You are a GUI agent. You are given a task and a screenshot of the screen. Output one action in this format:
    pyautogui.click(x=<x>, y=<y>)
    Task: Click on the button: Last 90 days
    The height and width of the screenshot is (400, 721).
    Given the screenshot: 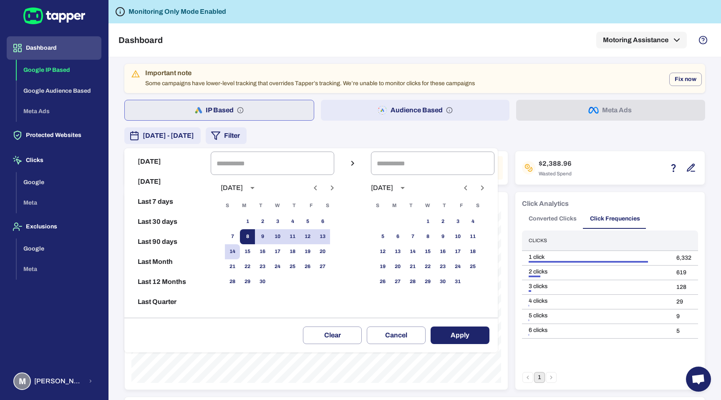 What is the action you would take?
    pyautogui.click(x=167, y=241)
    